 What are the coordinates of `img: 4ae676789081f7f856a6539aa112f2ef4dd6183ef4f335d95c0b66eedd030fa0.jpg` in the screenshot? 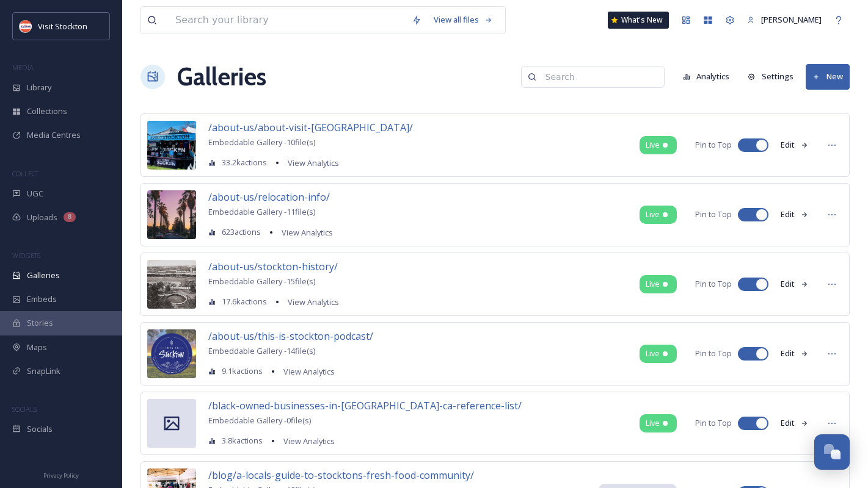 It's located at (172, 354).